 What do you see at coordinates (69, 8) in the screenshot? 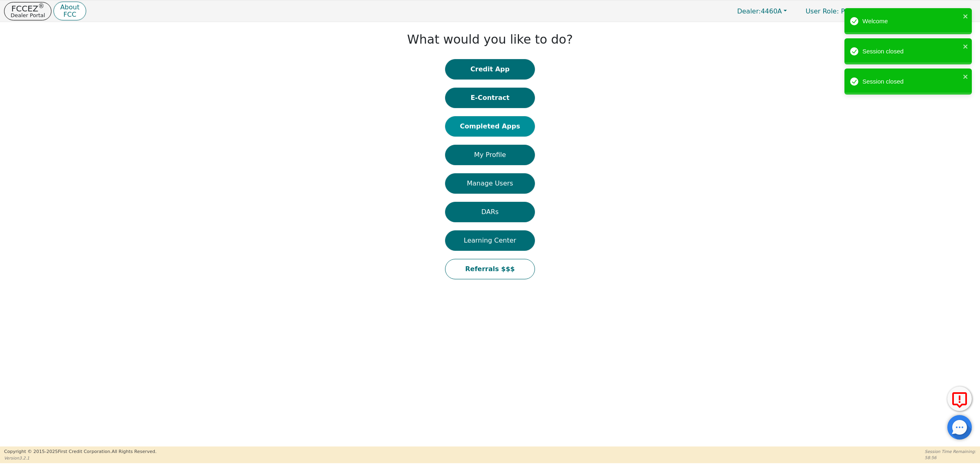
I see `p: About` at bounding box center [69, 8].